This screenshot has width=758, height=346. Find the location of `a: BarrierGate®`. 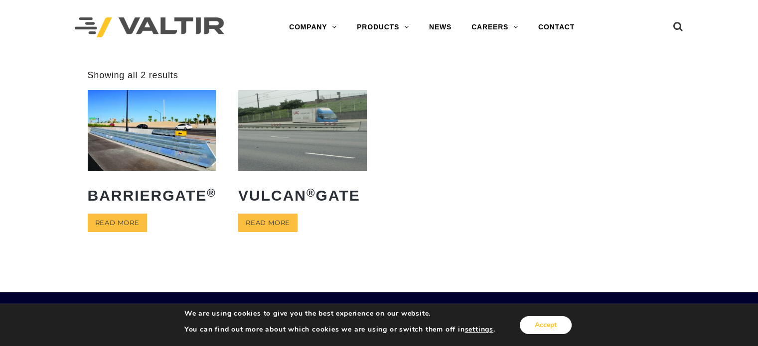

a: BarrierGate® is located at coordinates (152, 150).